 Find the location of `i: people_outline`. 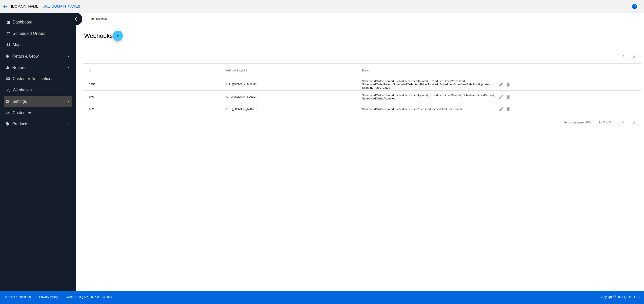

i: people_outline is located at coordinates (8, 113).